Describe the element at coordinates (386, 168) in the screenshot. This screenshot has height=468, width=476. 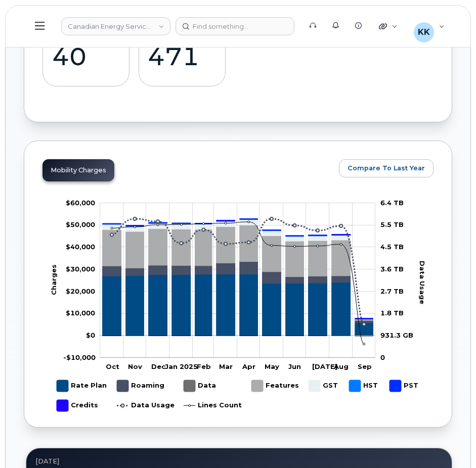
I see `span: Compare To Last Year` at that location.